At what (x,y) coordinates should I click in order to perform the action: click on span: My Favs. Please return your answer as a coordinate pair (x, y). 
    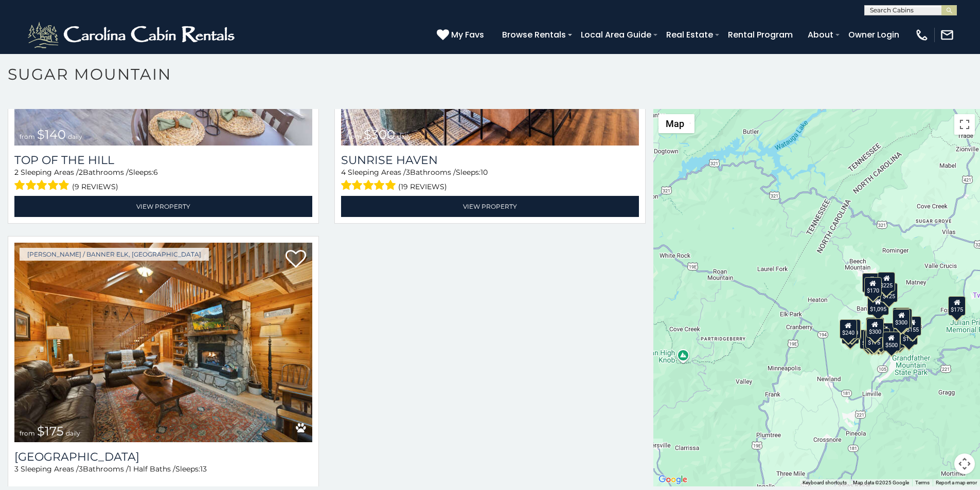
    Looking at the image, I should click on (467, 34).